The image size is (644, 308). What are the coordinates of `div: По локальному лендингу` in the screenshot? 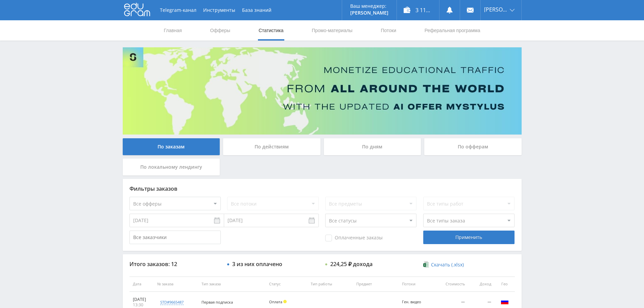 It's located at (171, 167).